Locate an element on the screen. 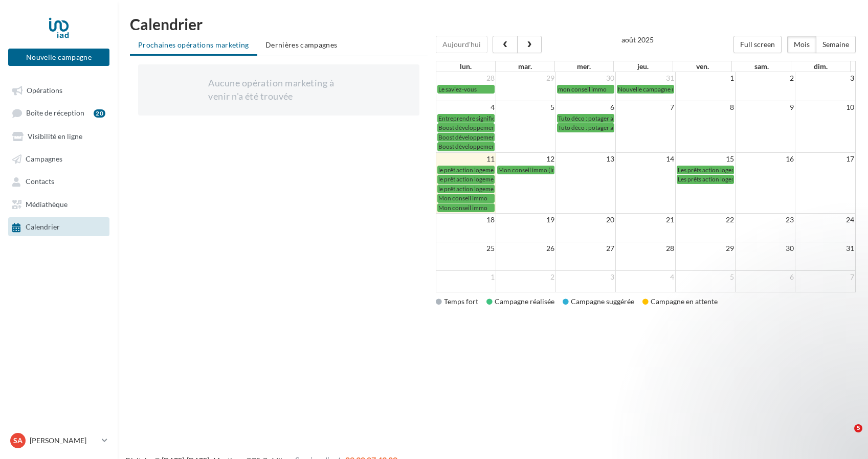 This screenshot has height=459, width=868. a: Mon conseil immo is located at coordinates (466, 198).